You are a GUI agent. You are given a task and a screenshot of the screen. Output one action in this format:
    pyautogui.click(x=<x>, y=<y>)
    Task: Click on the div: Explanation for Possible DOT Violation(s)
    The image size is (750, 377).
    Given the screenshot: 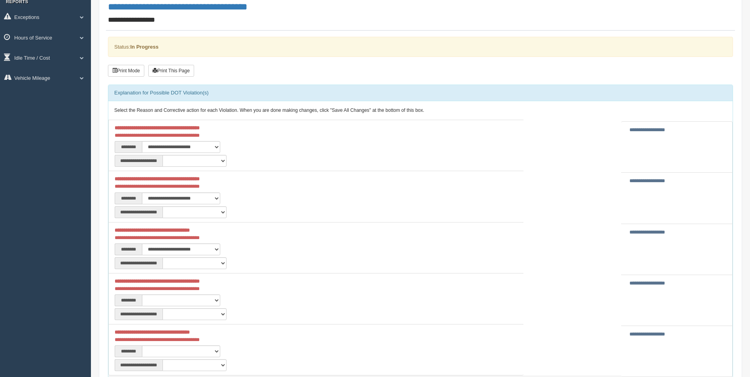 What is the action you would take?
    pyautogui.click(x=420, y=93)
    